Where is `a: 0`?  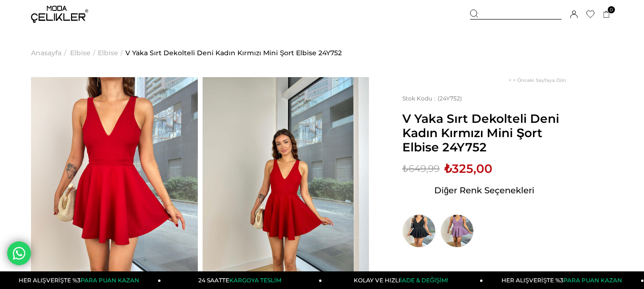
a: 0 is located at coordinates (606, 15).